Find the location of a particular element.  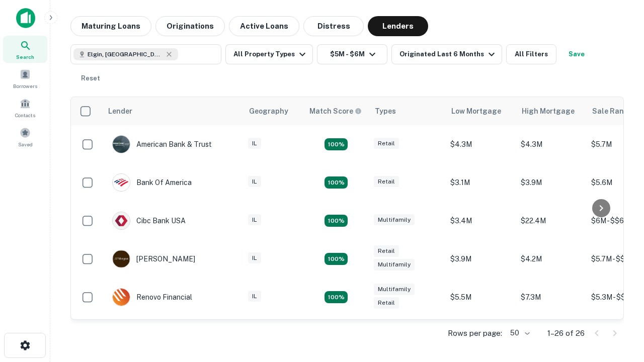

div: Renovo Financial is located at coordinates (152, 297).